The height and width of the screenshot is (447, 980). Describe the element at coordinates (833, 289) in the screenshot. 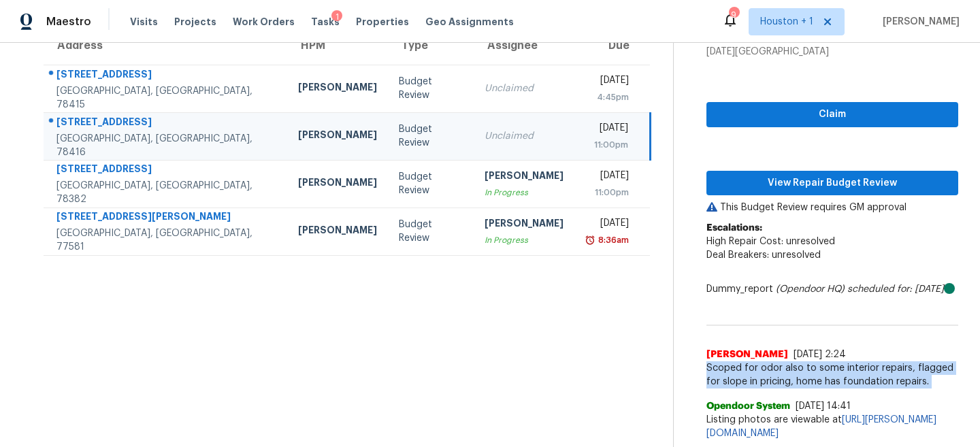

I see `div: Dummy_report` at that location.